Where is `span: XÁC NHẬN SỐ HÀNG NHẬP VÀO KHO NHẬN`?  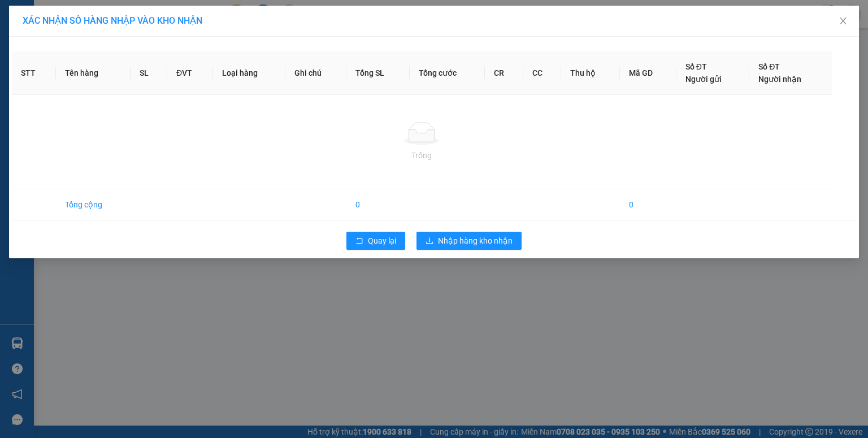
span: XÁC NHẬN SỐ HÀNG NHẬP VÀO KHO NHẬN is located at coordinates (113, 21).